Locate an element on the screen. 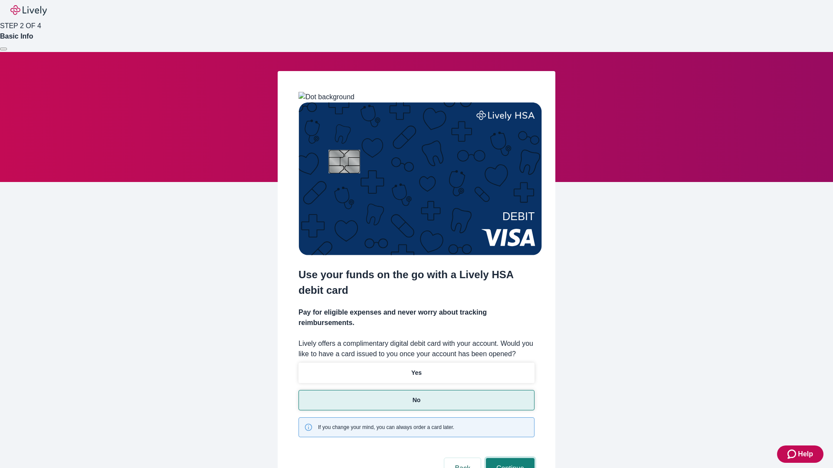 This screenshot has width=833, height=468. span: If you change your mind, you can always order a card later. is located at coordinates (386, 428).